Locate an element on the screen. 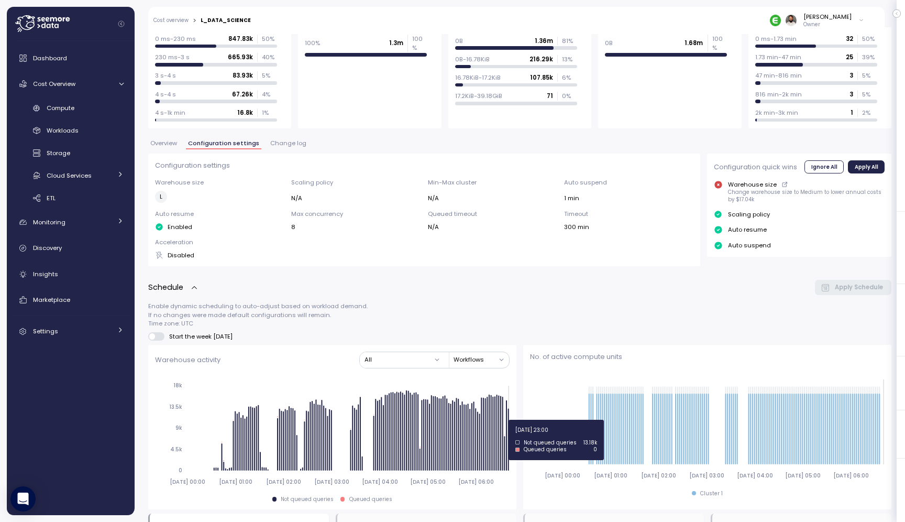 Image resolution: width=905 pixels, height=522 pixels. p: 1.3m is located at coordinates (396, 43).